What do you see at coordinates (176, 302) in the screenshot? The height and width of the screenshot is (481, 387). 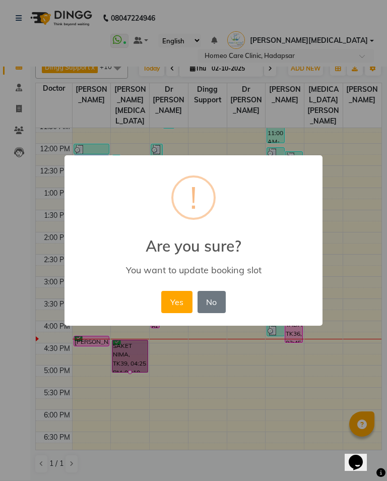 I see `button: Yes` at bounding box center [176, 302].